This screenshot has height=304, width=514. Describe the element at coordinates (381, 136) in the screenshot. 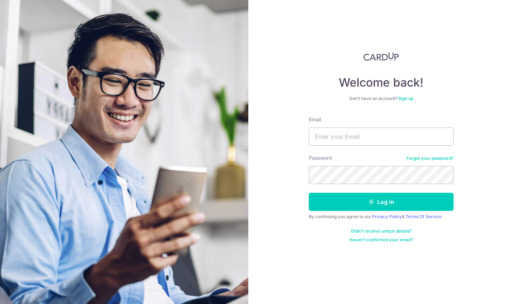

I see `input: Enter your Email` at that location.